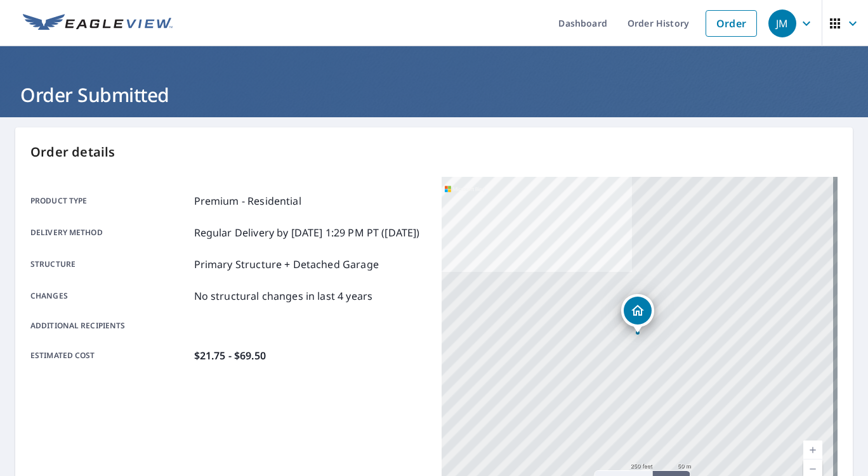  I want to click on a: Order, so click(731, 24).